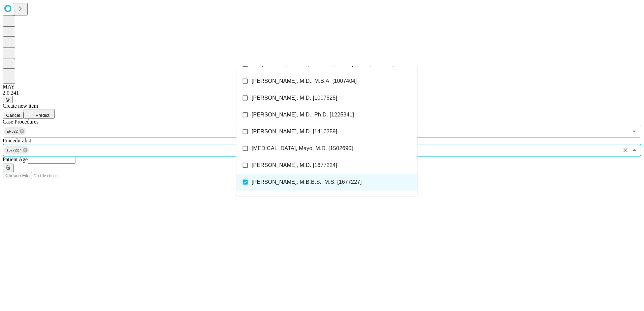 Image resolution: width=644 pixels, height=311 pixels. What do you see at coordinates (42, 115) in the screenshot?
I see `span: Predict` at bounding box center [42, 115].